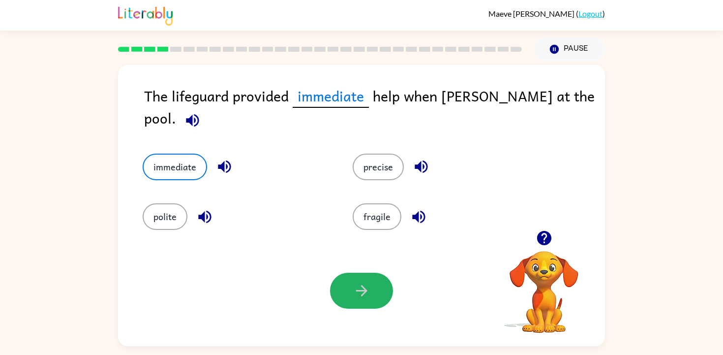 The height and width of the screenshot is (355, 723). I want to click on a: Logout, so click(590, 13).